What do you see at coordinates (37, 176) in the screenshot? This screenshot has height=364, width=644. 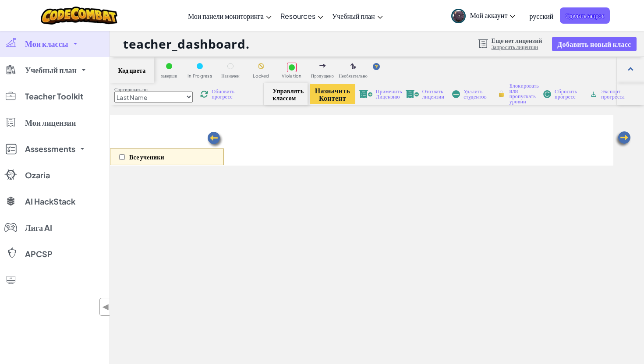 I see `span: Ozaria` at bounding box center [37, 176].